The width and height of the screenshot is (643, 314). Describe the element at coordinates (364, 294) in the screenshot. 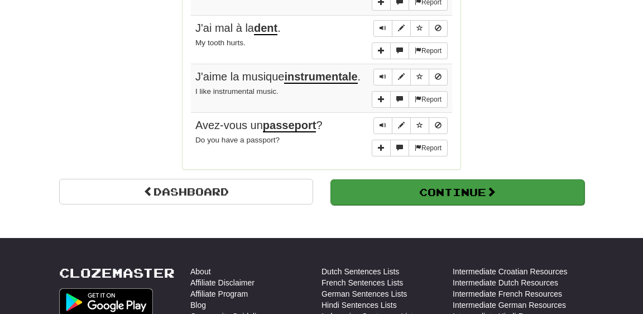

I see `a: German Sentences Lists` at that location.